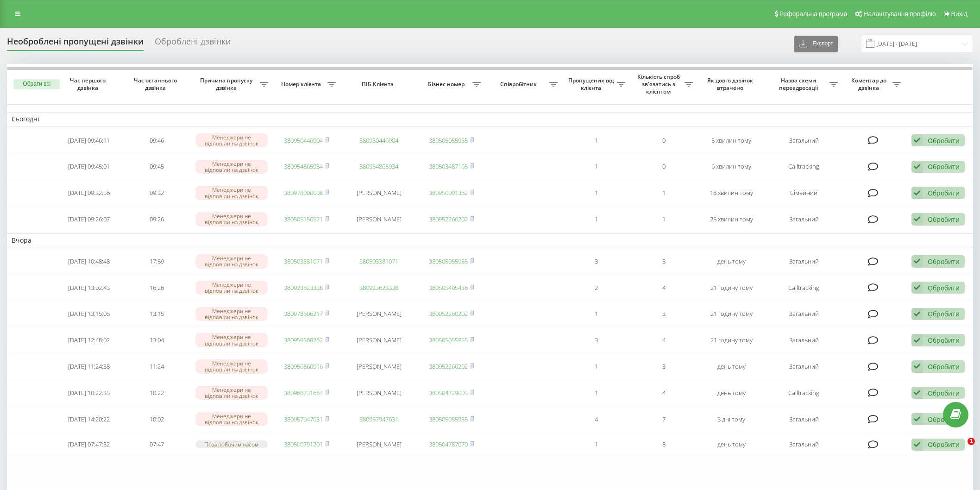 The image size is (980, 490). I want to click on td: 10:22, so click(156, 393).